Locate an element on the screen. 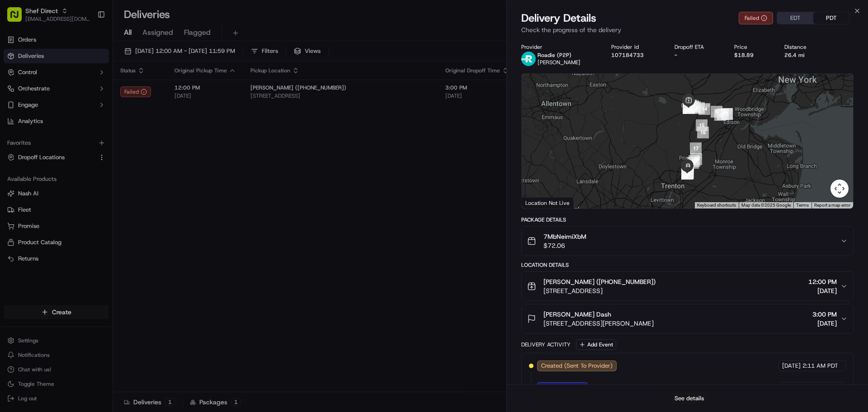  div: Failed is located at coordinates (756, 18).